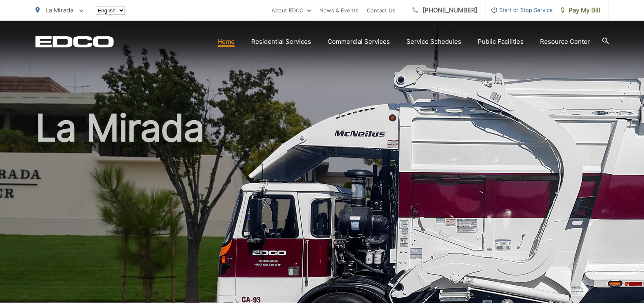  Describe the element at coordinates (564, 42) in the screenshot. I see `a: Resource Center` at that location.